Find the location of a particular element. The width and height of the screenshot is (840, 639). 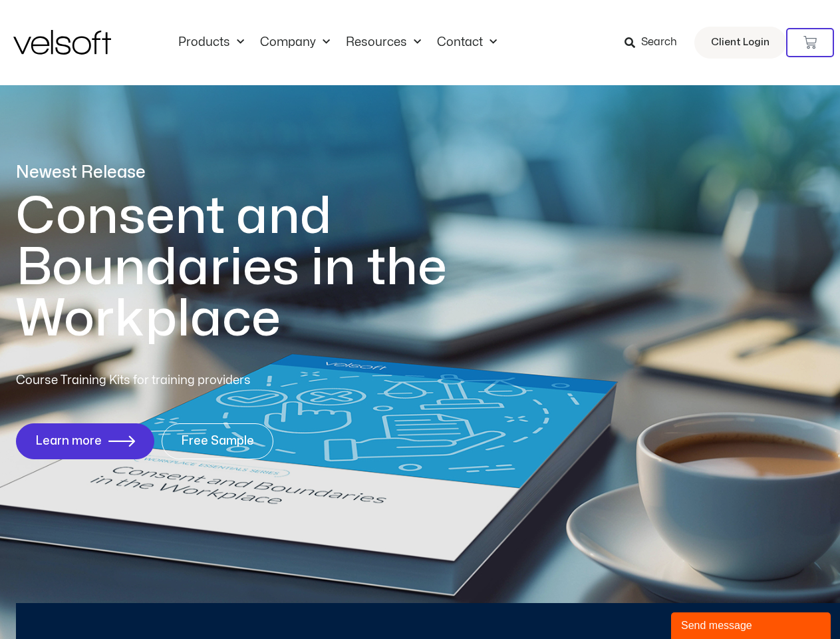

span: Learn more is located at coordinates (68, 441).